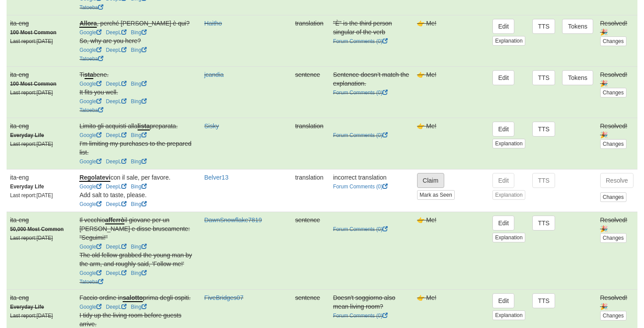  Describe the element at coordinates (115, 220) in the screenshot. I see `u: afferrò` at that location.